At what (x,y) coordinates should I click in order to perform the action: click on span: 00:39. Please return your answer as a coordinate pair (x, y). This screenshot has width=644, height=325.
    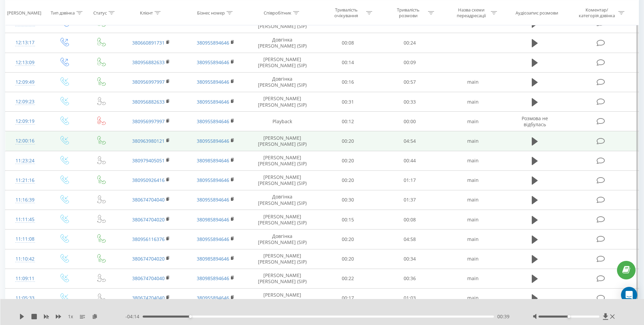
    Looking at the image, I should click on (504, 317).